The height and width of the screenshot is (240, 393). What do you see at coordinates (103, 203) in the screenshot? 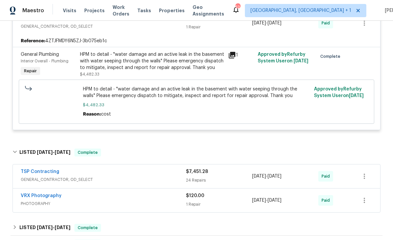
I see `span: PHOTOGRAPHY` at bounding box center [103, 203].